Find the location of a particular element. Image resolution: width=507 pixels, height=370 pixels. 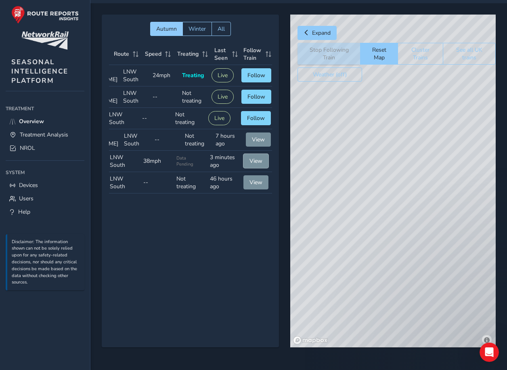

span: Expand is located at coordinates (321, 33).